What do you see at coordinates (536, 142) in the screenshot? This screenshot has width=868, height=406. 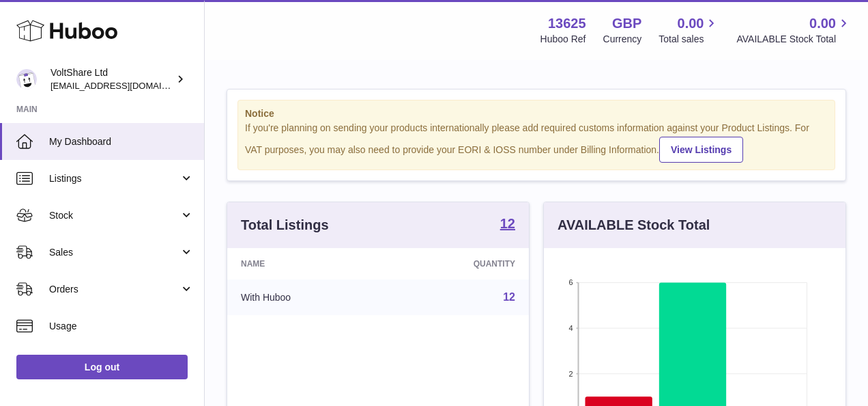 I see `div: If you're planning on sending your products internationally please add required customs informati...` at bounding box center [536, 142].